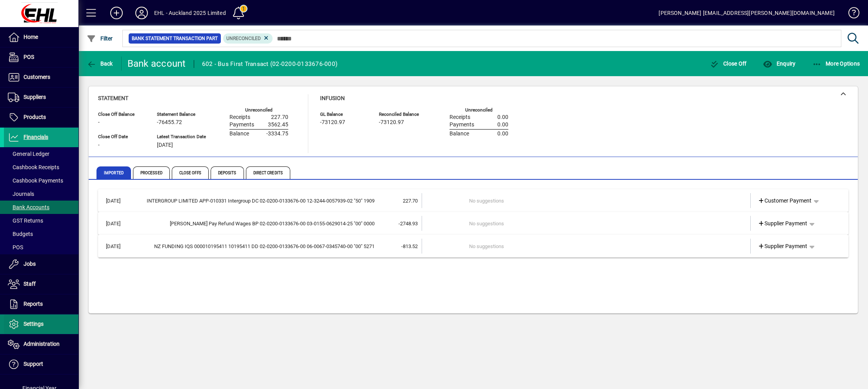  What do you see at coordinates (42, 284) in the screenshot?
I see `a: Staff` at bounding box center [42, 284].